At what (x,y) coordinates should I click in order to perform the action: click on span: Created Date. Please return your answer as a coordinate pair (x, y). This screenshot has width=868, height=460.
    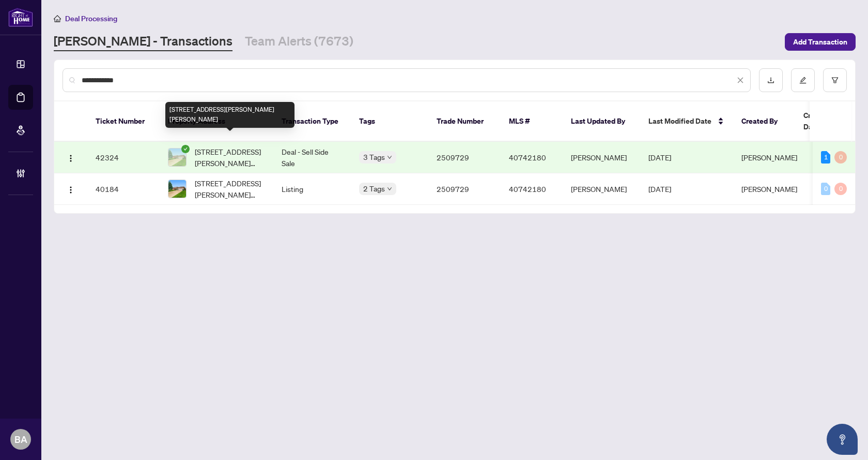
    Looking at the image, I should click on (826, 121).